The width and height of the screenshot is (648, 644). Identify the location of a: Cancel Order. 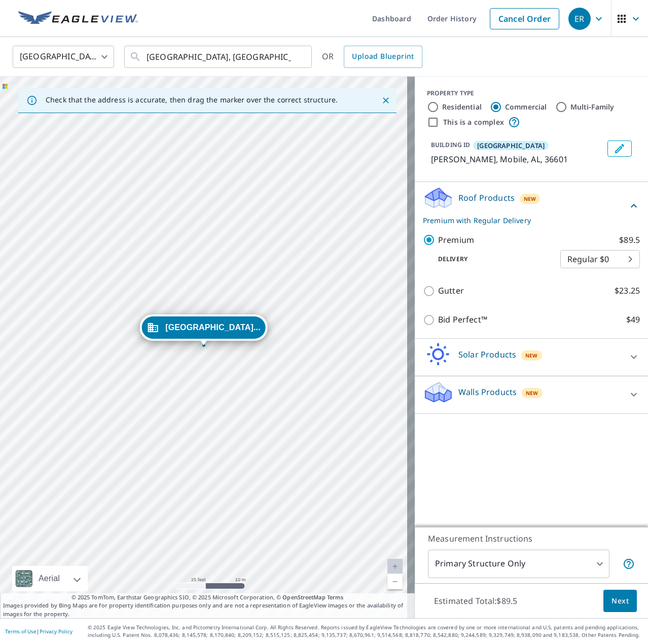
(525, 19).